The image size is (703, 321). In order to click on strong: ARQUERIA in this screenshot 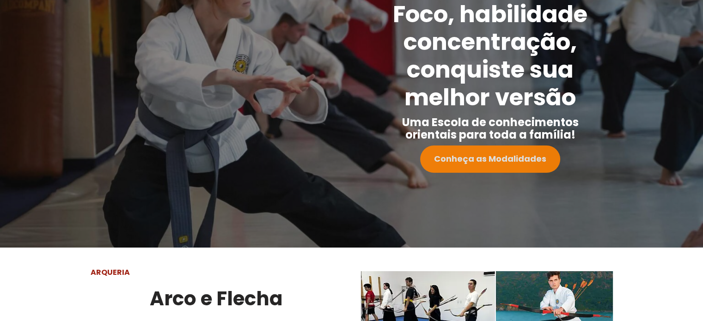, I will do `click(110, 272)`.